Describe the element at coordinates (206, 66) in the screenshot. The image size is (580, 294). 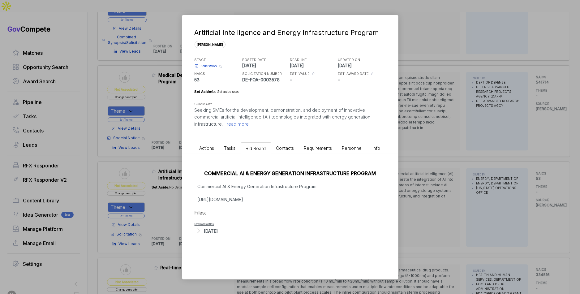
I see `a: Solicitation` at that location.